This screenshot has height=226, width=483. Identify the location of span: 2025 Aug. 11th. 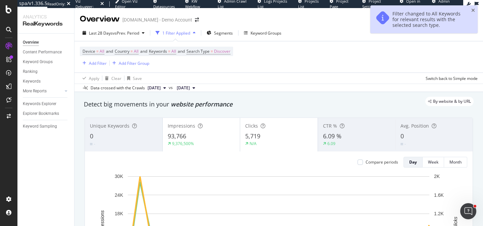
(154, 88).